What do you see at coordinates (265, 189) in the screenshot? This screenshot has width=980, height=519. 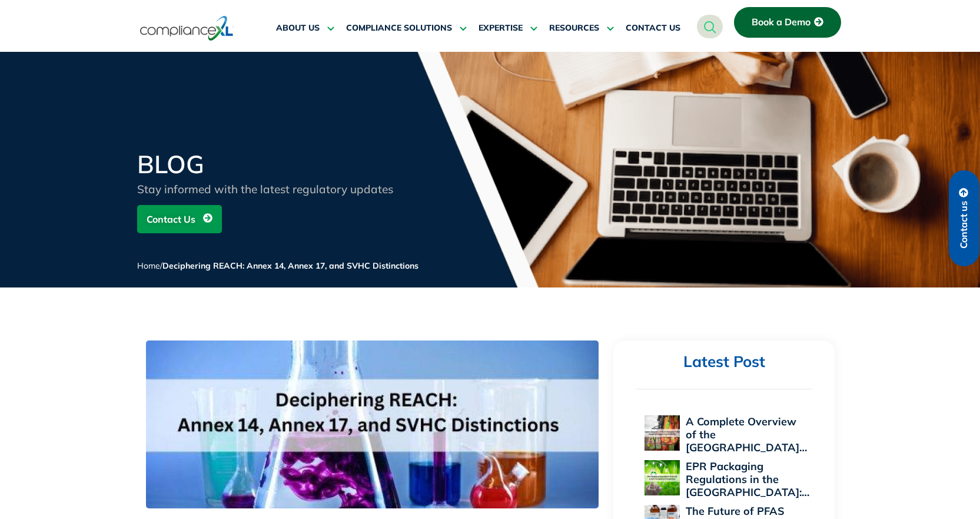 I see `span: Stay informed with the latest regulatory updates` at bounding box center [265, 189].